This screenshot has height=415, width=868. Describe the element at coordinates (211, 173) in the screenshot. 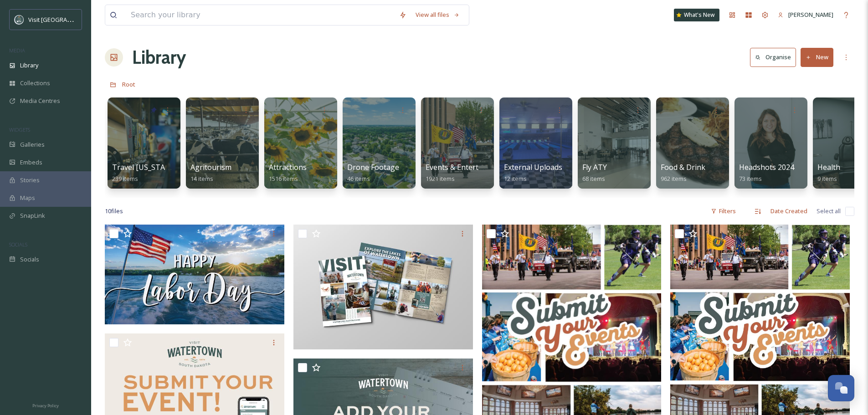

I see `a: Agritourism14 items` at that location.